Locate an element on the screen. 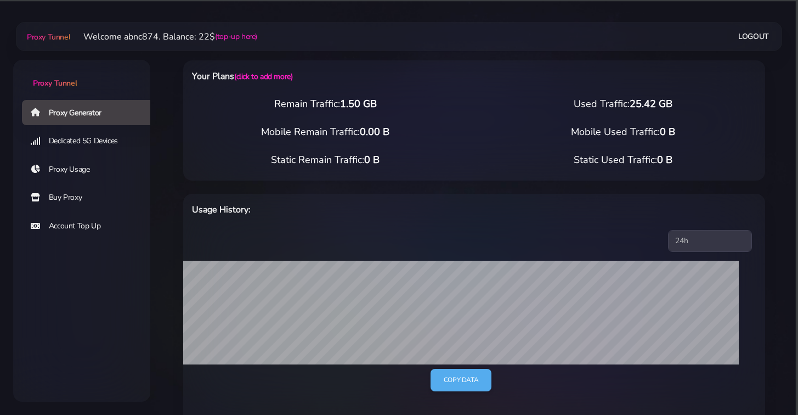 The height and width of the screenshot is (415, 798). a: Proxy Generator is located at coordinates (90, 112).